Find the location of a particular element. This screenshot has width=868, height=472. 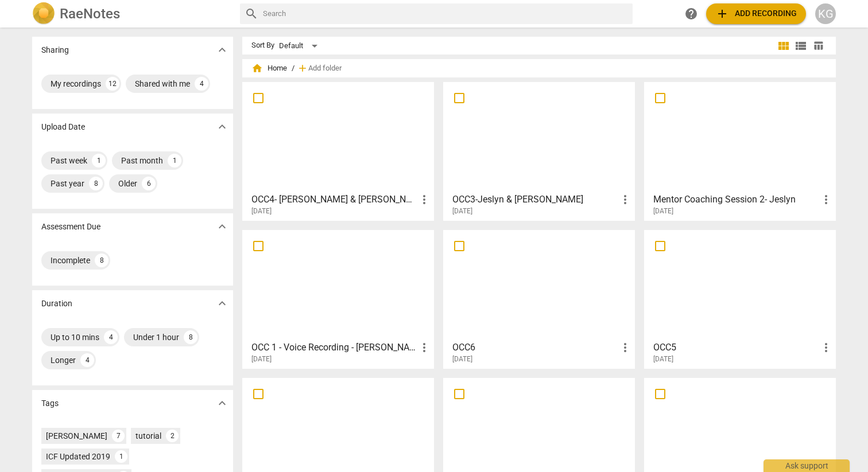

button: Table view is located at coordinates (818, 46).